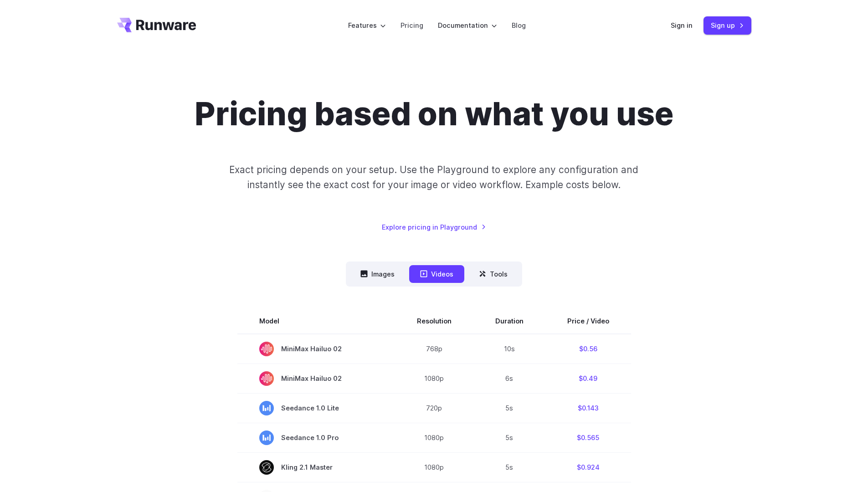  Describe the element at coordinates (510, 349) in the screenshot. I see `td: 10s` at that location.